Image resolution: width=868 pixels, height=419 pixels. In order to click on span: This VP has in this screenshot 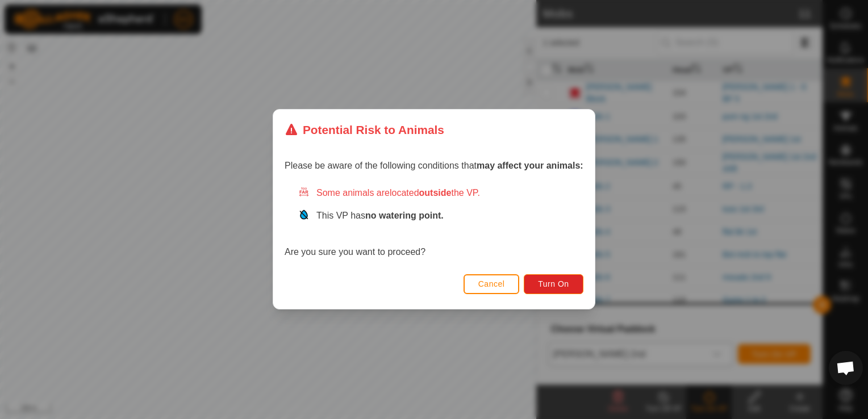, I will do `click(380, 216)`.